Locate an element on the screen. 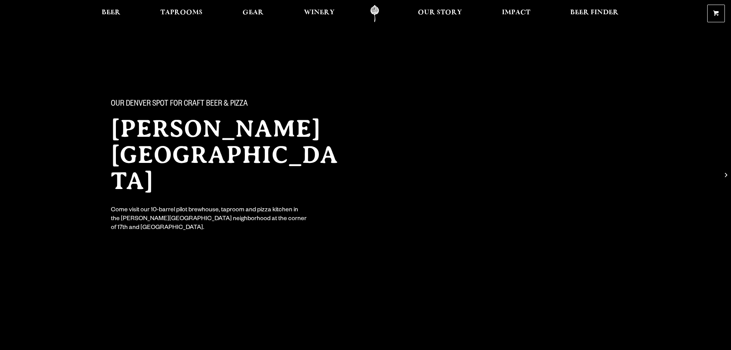  a: Beer Finder is located at coordinates (594, 13).